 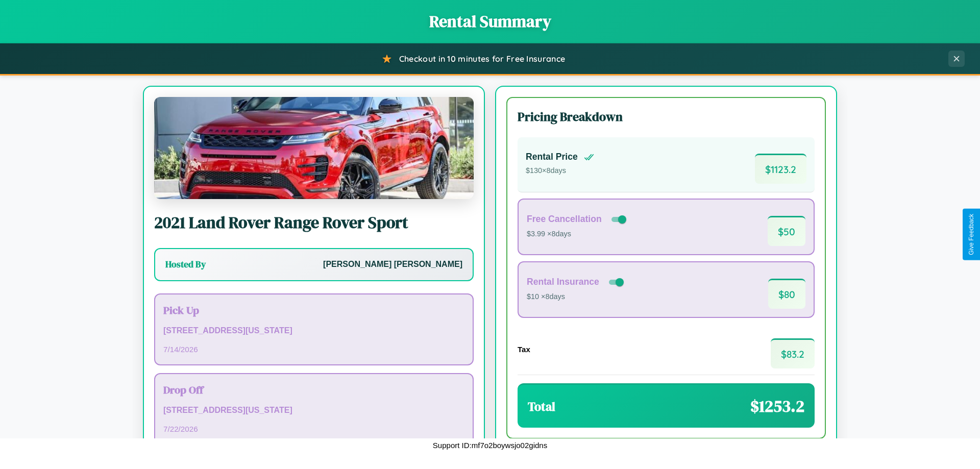 I want to click on h4: Rental Insurance, so click(x=563, y=282).